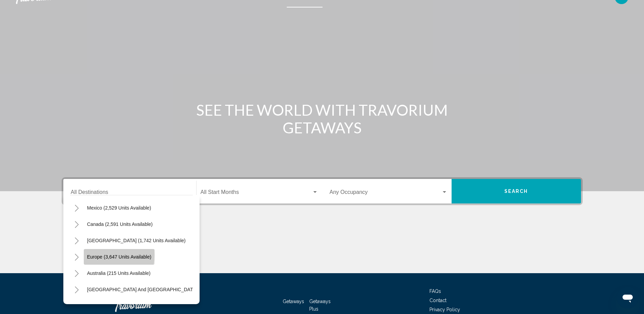  What do you see at coordinates (322, 191) in the screenshot?
I see `div: Search widget` at bounding box center [322, 191].